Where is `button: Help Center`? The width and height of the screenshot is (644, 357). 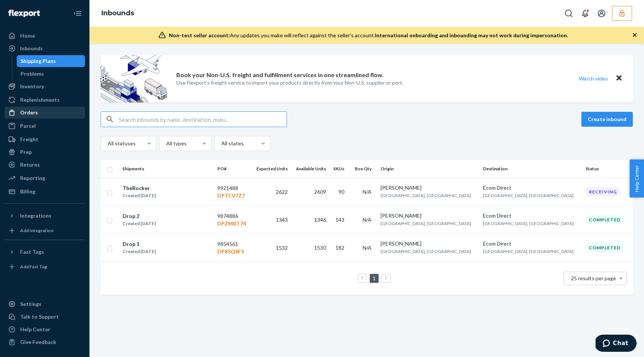
button: Help Center is located at coordinates (636, 178).